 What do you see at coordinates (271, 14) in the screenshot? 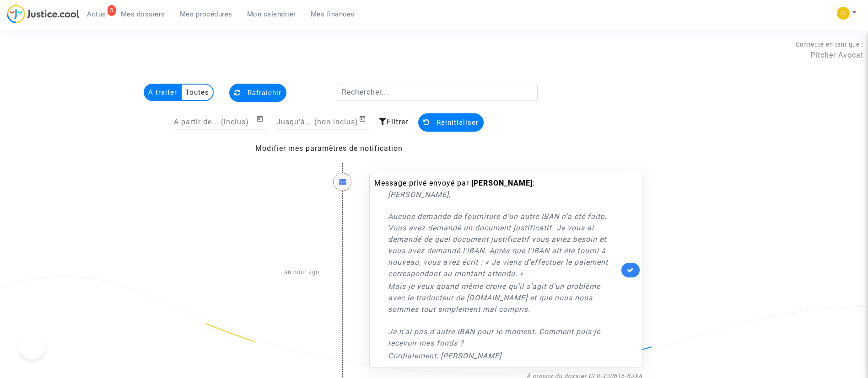
I see `a: Mon calendrier` at bounding box center [271, 14].